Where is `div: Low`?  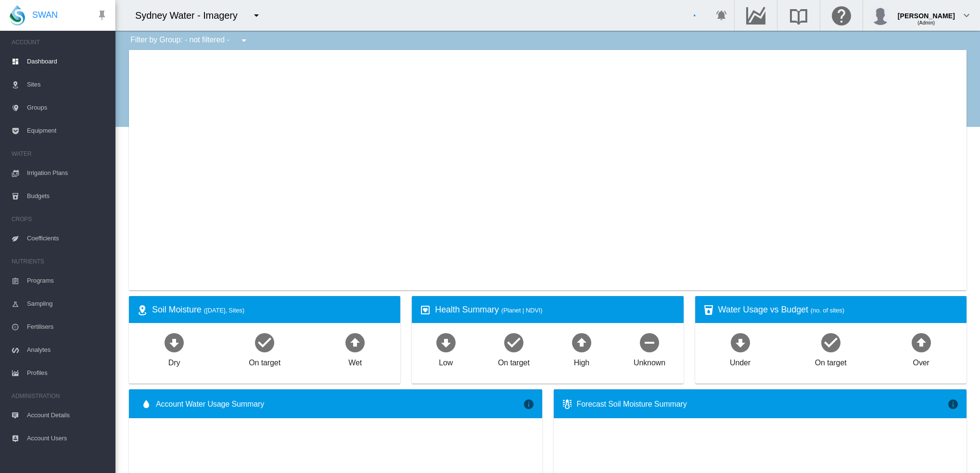
div: Low is located at coordinates (446, 361).